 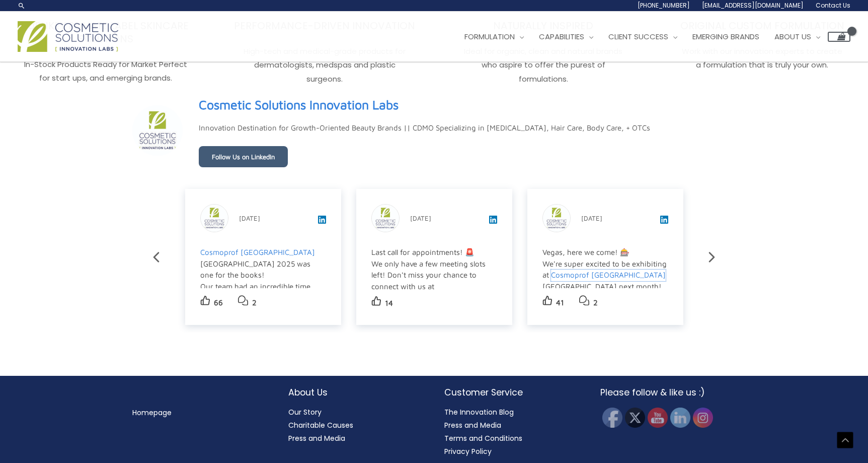 What do you see at coordinates (357, 392) in the screenshot?
I see `h2: About Us` at bounding box center [357, 392].